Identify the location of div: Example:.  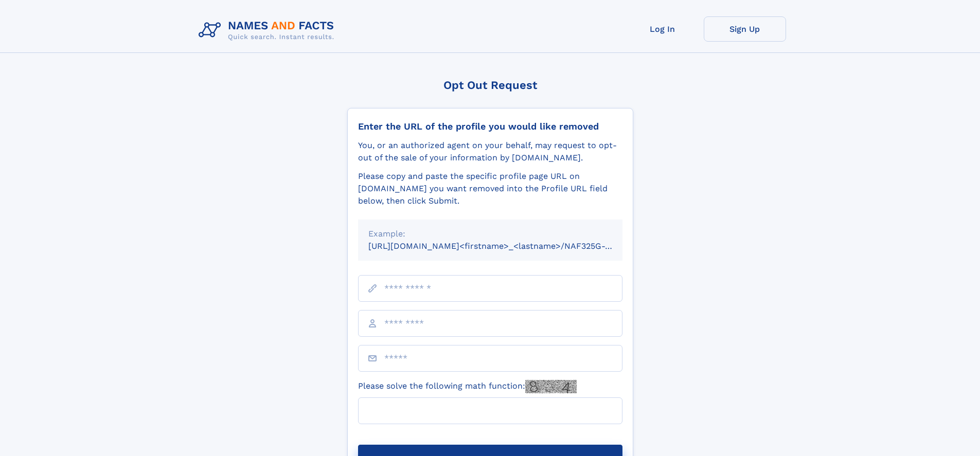
(490, 234).